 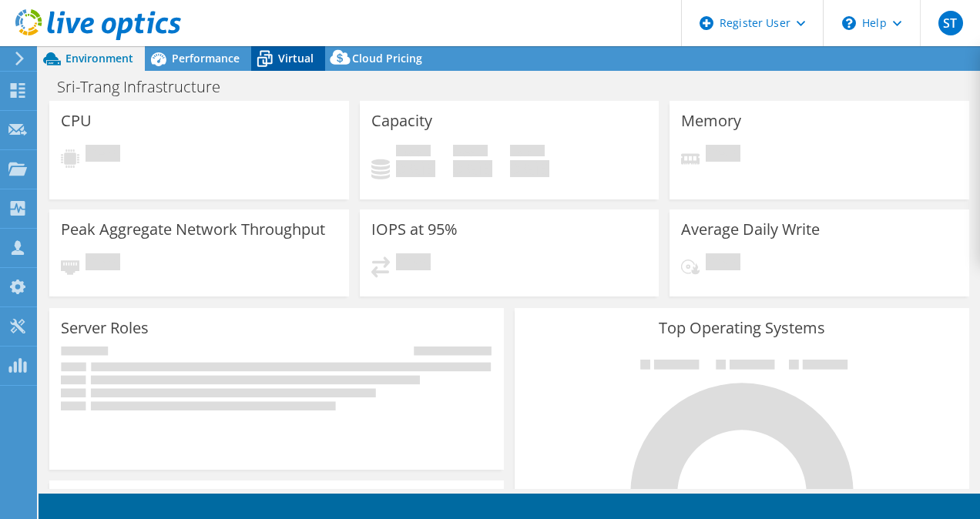 What do you see at coordinates (205, 58) in the screenshot?
I see `span: Performance` at bounding box center [205, 58].